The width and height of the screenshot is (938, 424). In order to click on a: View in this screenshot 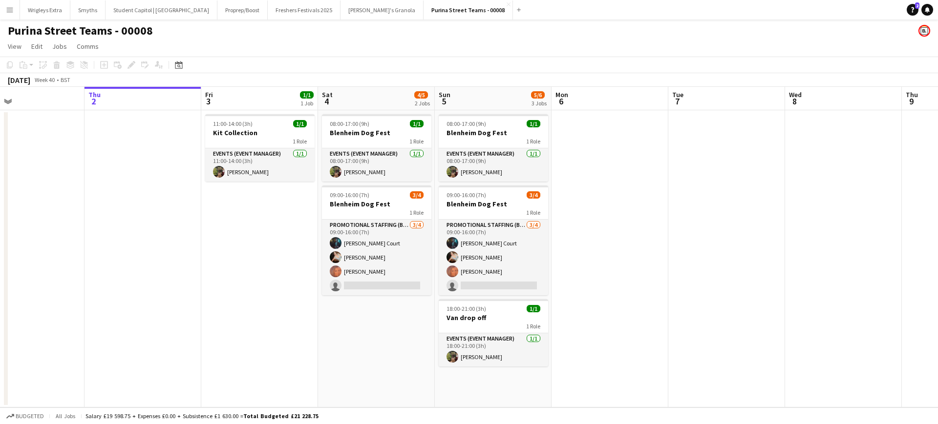, I will do `click(15, 46)`.